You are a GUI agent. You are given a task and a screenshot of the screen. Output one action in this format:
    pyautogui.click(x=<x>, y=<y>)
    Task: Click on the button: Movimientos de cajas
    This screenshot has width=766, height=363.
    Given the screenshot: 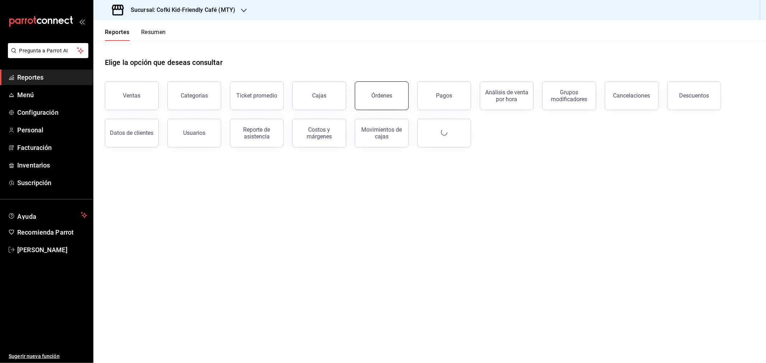 What is the action you would take?
    pyautogui.click(x=382, y=133)
    